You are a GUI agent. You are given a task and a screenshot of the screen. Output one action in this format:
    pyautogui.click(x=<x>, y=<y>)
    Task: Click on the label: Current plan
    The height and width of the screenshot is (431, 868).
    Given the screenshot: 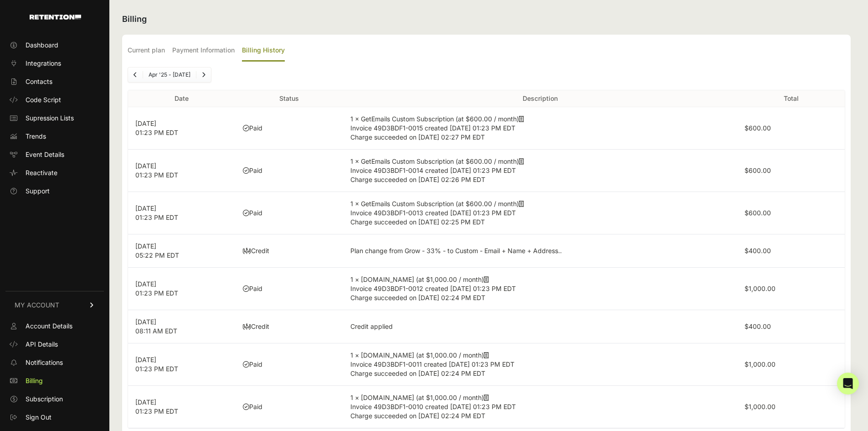 What is the action you would take?
    pyautogui.click(x=146, y=50)
    